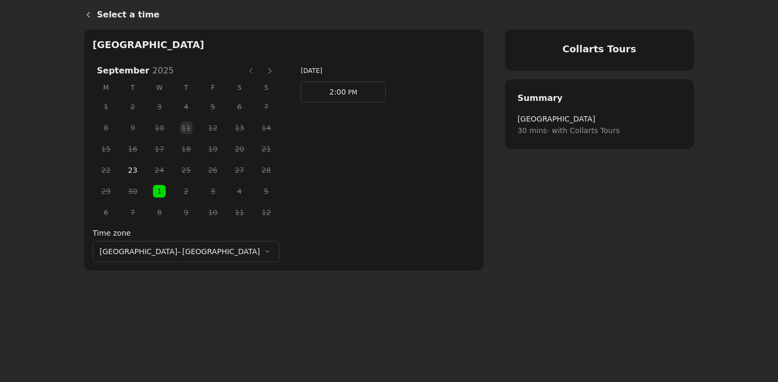 The width and height of the screenshot is (778, 382). I want to click on button: Sunday, 5 October 2025, so click(266, 191).